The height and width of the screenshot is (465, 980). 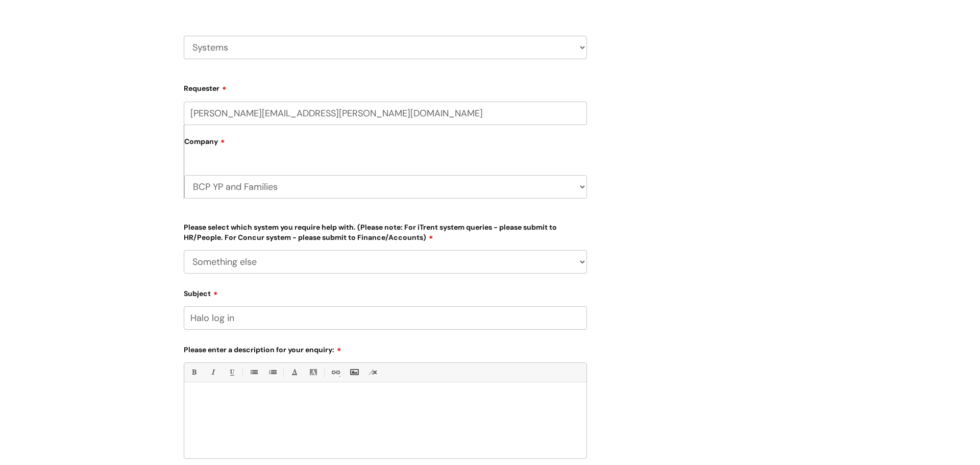 I want to click on label: Please select which system you require help with. (Please note: For iTrent system queries - pleas..., so click(x=385, y=232).